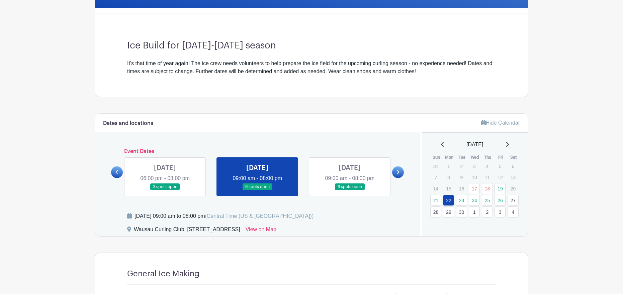  Describe the element at coordinates (513, 212) in the screenshot. I see `a: 4` at that location.